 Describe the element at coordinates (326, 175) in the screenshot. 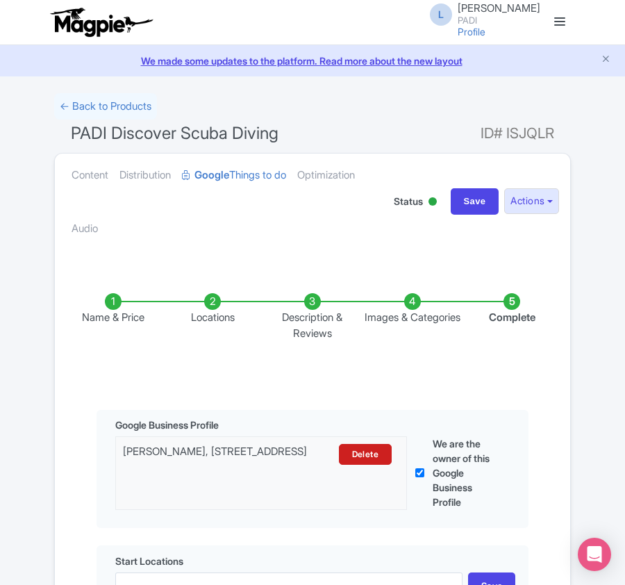

I see `a: Optimization` at that location.